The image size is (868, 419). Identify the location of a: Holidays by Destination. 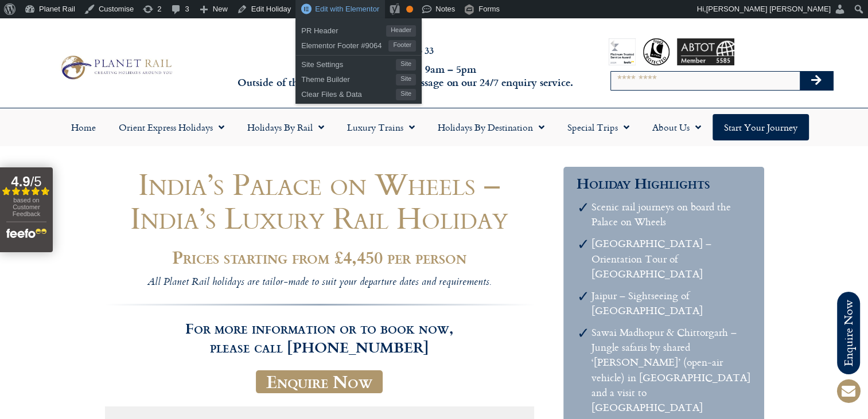
(491, 127).